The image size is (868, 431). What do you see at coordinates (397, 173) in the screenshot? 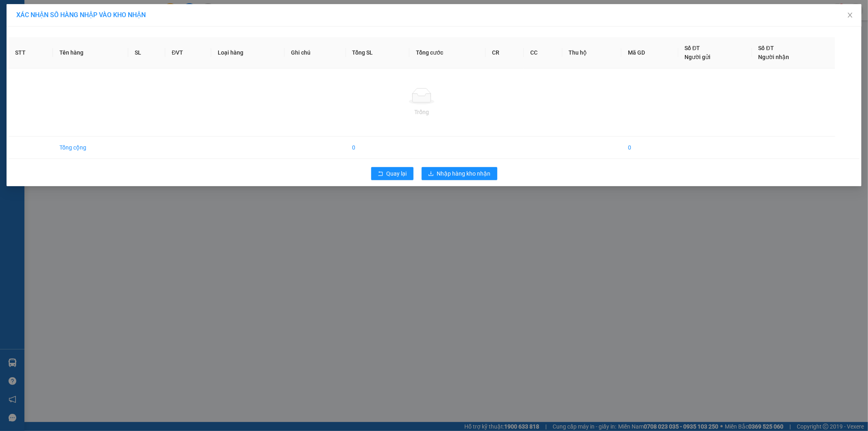
I see `span: Quay lại` at bounding box center [397, 173].